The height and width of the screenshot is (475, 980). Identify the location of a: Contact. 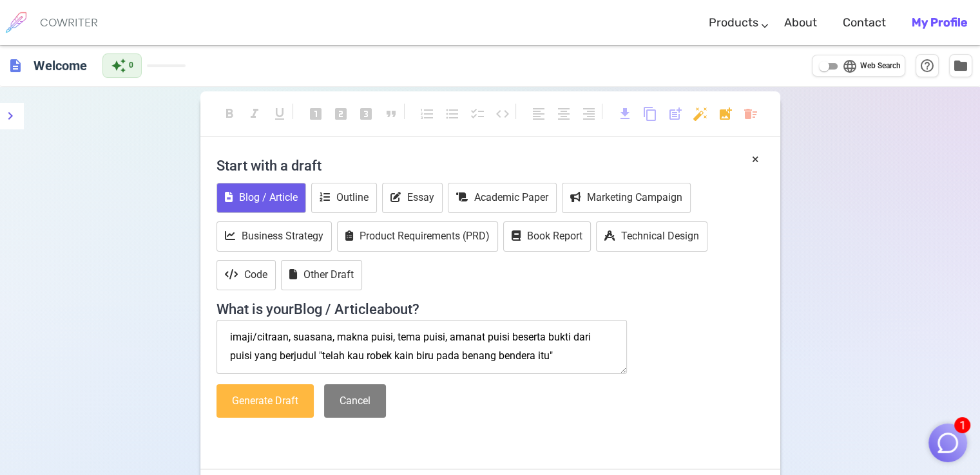
(863, 23).